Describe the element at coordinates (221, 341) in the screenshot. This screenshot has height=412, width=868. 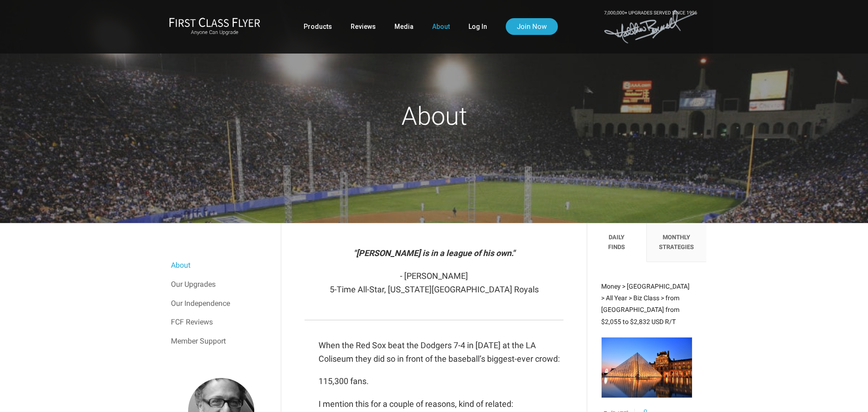
I see `a: Member Support` at that location.